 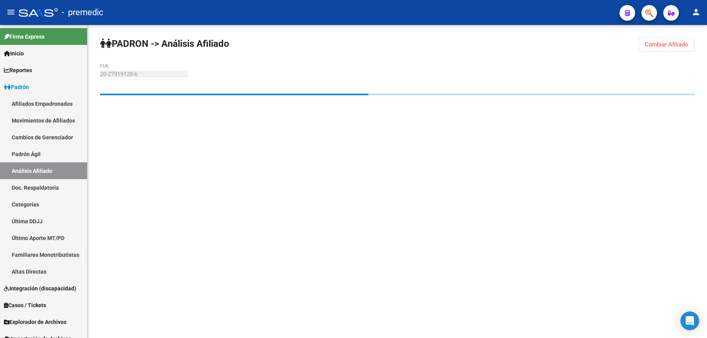 I want to click on button: Cambiar Afiliado, so click(x=666, y=45).